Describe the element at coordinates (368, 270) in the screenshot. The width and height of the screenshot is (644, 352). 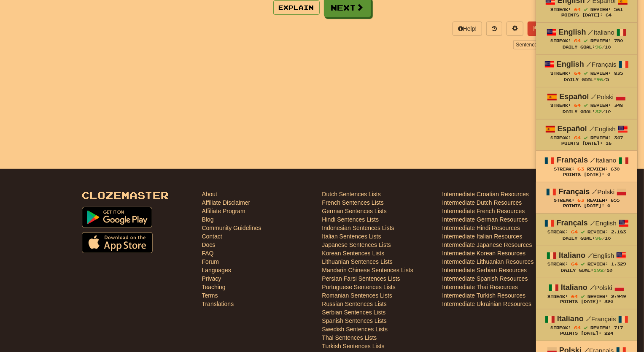
I see `a: Mandarin Chinese Sentences Lists` at that location.